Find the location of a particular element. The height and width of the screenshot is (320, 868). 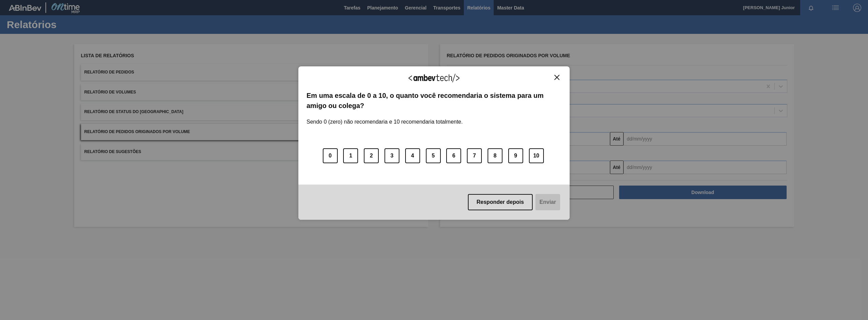

button: 2 is located at coordinates (371, 156).